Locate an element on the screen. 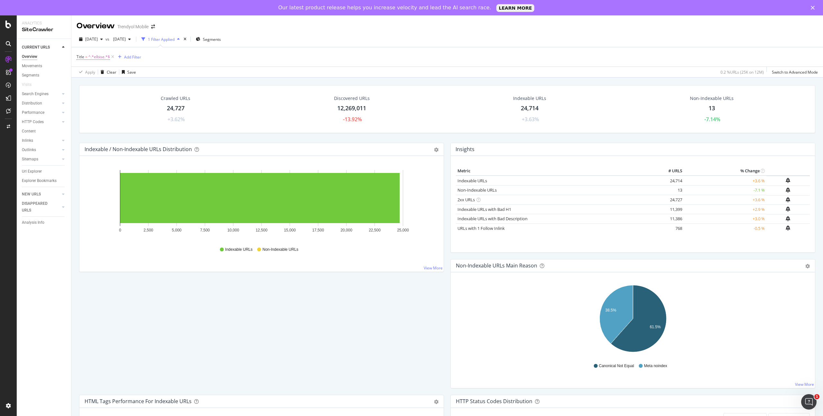 This screenshot has width=823, height=416. div: HTTP Codes is located at coordinates (33, 122).